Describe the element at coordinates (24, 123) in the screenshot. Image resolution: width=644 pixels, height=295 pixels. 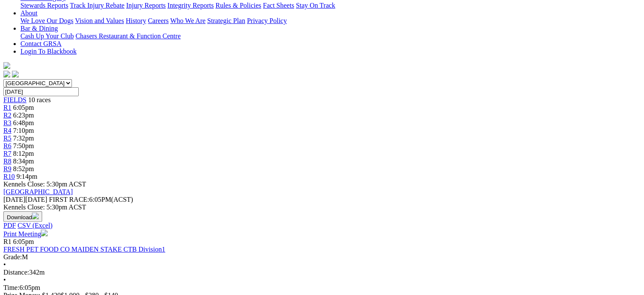
I see `span: 6:48pm` at that location.